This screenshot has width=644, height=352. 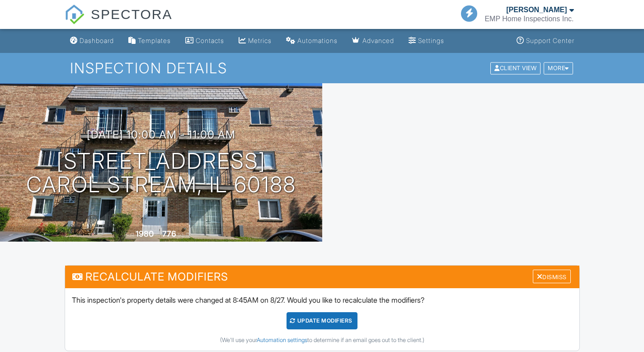 I want to click on a: Automation settings, so click(x=282, y=340).